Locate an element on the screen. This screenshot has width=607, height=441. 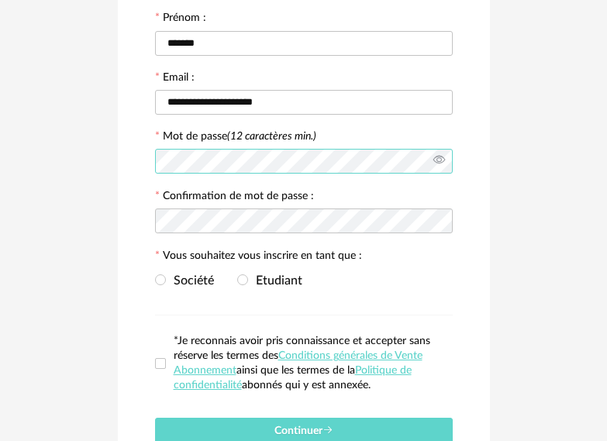
label: Email : is located at coordinates (174, 79).